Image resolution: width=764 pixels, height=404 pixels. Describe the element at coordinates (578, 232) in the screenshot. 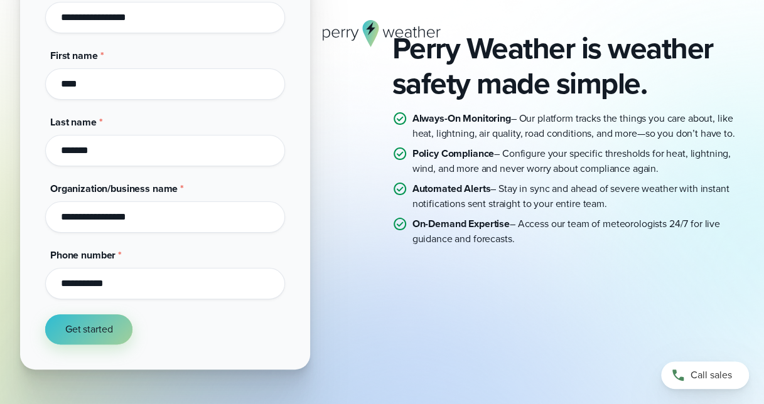

I see `p: – Access our team of meteorologists 24/7 for live guidance and forecasts.` at that location.